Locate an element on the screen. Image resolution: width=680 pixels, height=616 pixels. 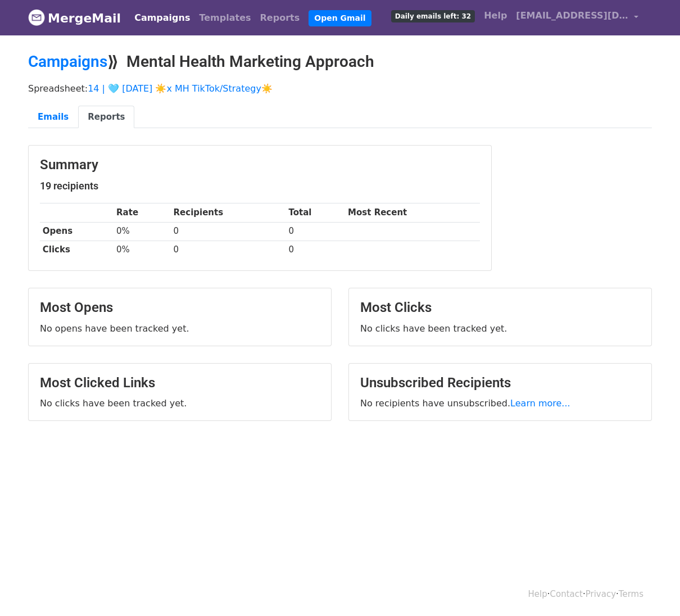
h2: ⟫ Mental Health Marketing Approach is located at coordinates (340, 62).